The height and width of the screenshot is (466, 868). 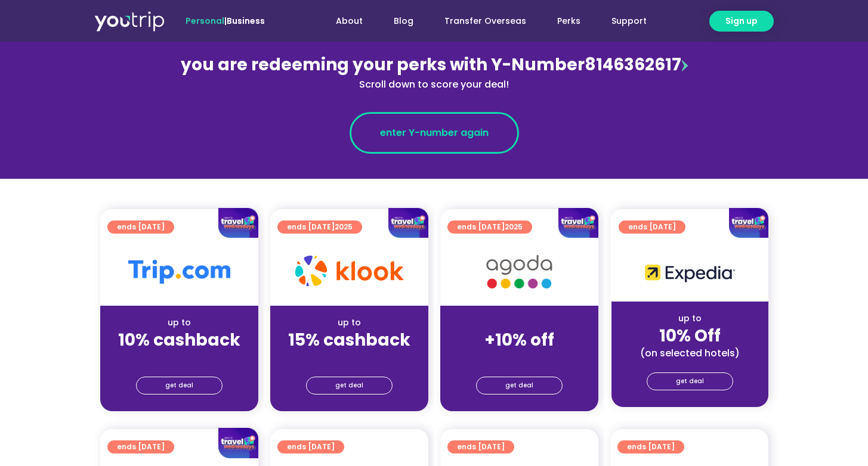 I want to click on span: you are redeeming your perks with Y-Number, so click(x=382, y=64).